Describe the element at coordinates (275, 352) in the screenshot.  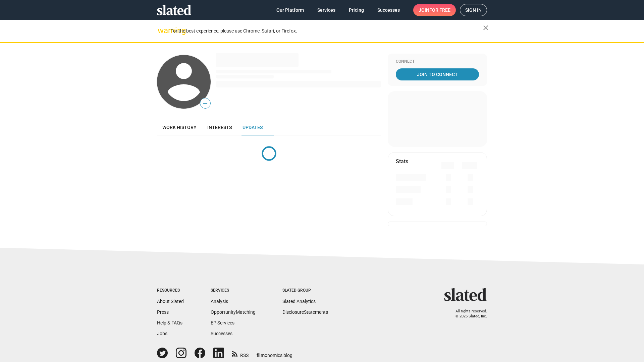
I see `a: filmonomics blog` at that location.